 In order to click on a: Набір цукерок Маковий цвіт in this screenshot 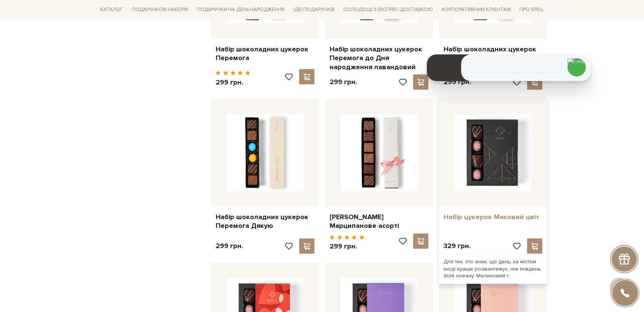, I will do `click(493, 217)`.